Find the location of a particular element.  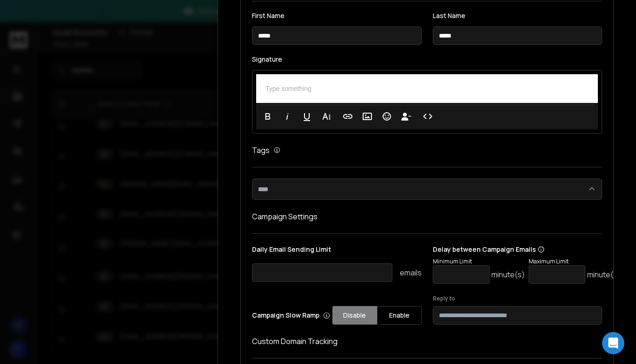

button: Code View is located at coordinates (427, 117).